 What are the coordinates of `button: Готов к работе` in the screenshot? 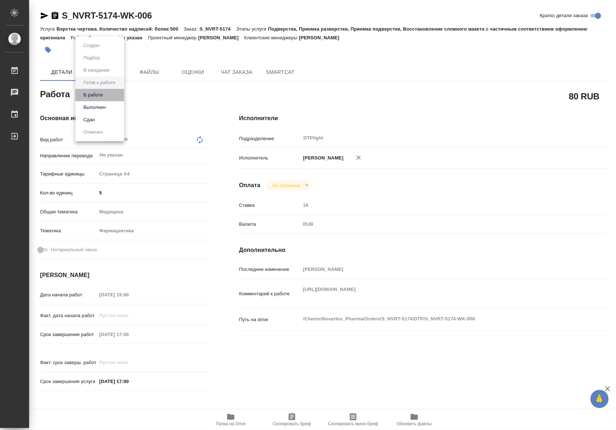 It's located at (99, 83).